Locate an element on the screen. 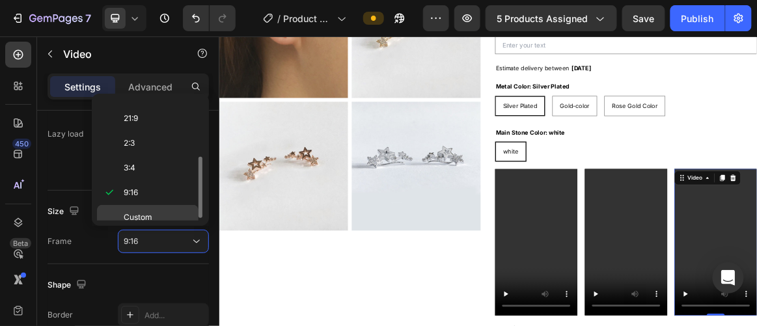 Image resolution: width=757 pixels, height=326 pixels. span: Rose Gold Color is located at coordinates (604, 100).